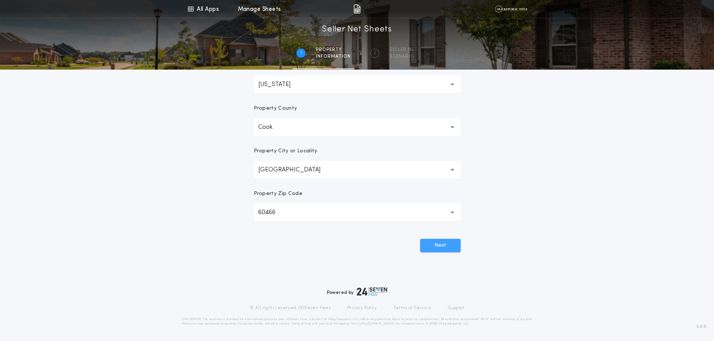  Describe the element at coordinates (701, 327) in the screenshot. I see `span: 3.8.0` at that location.